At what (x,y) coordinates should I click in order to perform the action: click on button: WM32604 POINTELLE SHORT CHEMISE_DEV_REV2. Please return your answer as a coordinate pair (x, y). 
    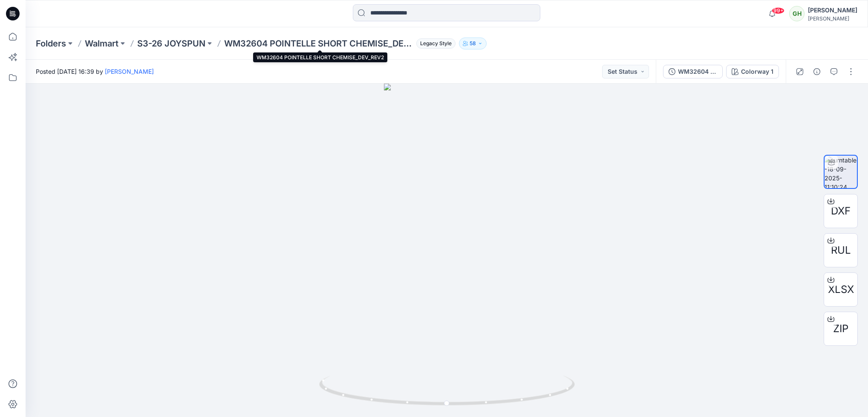
    Looking at the image, I should click on (693, 72).